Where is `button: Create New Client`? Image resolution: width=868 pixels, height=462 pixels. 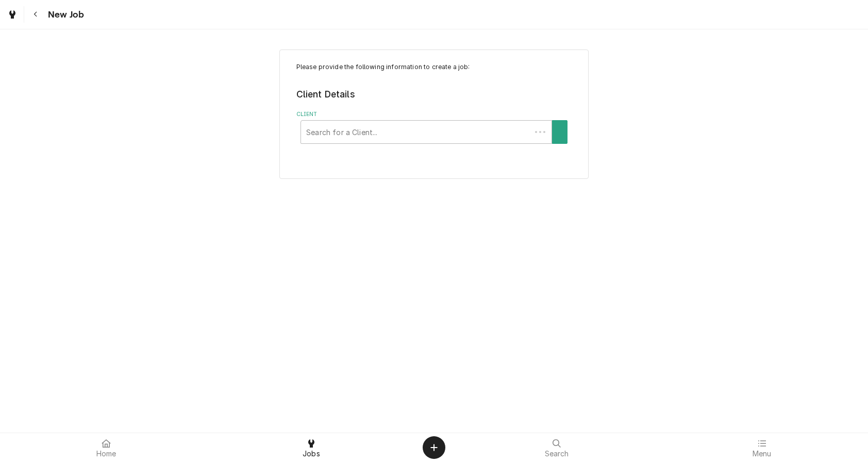
button: Create New Client is located at coordinates (560, 132).